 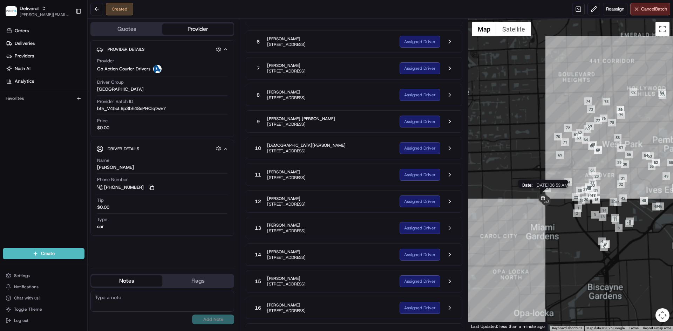 I want to click on span: Settings, so click(x=22, y=276).